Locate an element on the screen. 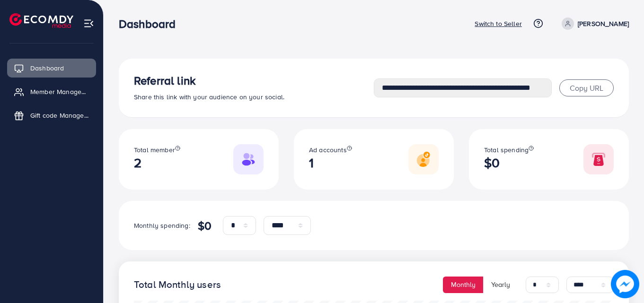  a: Gift code Management is located at coordinates (52, 116).